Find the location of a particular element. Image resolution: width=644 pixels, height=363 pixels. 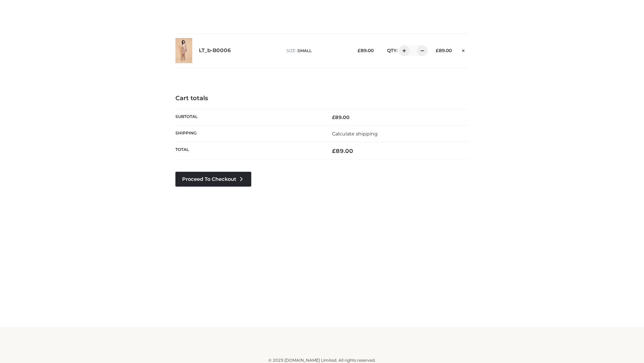

a: LT_b-B0006 is located at coordinates (215, 51).